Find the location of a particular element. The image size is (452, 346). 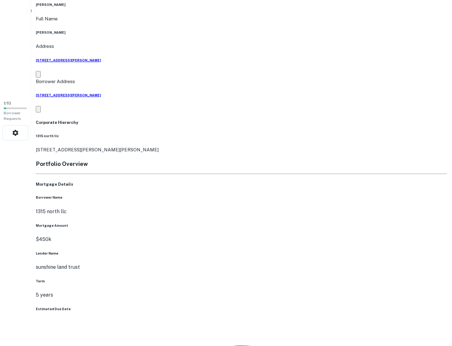

p: 5 years is located at coordinates (241, 295).